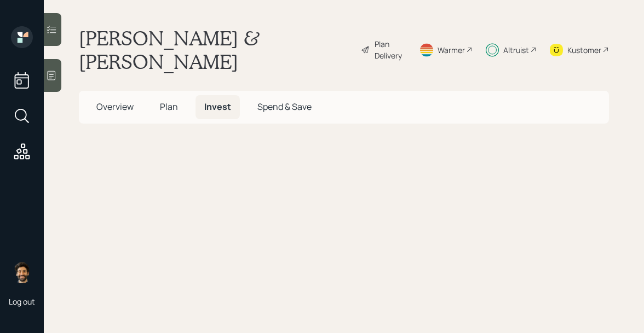  I want to click on span: Spend & Save, so click(284, 107).